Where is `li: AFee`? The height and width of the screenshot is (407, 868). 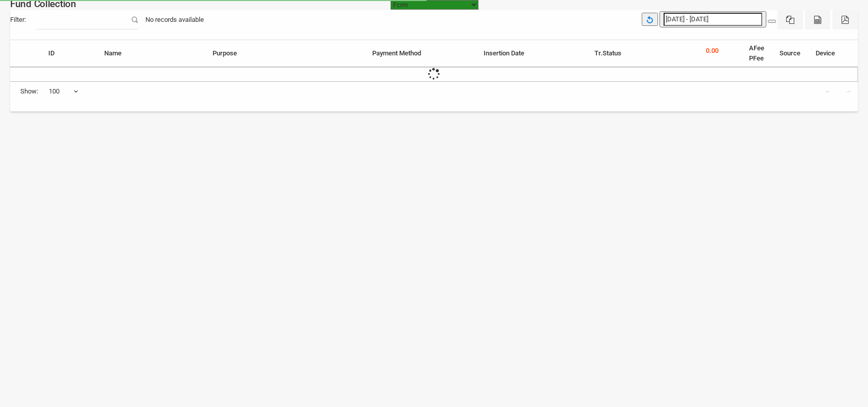
li: AFee is located at coordinates (757, 48).